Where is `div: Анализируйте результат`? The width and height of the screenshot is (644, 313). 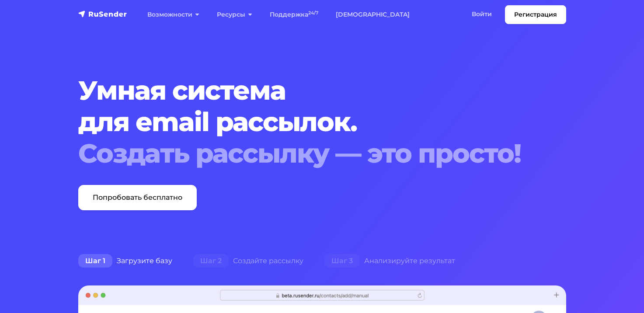 div: Анализируйте результат is located at coordinates (389, 261).